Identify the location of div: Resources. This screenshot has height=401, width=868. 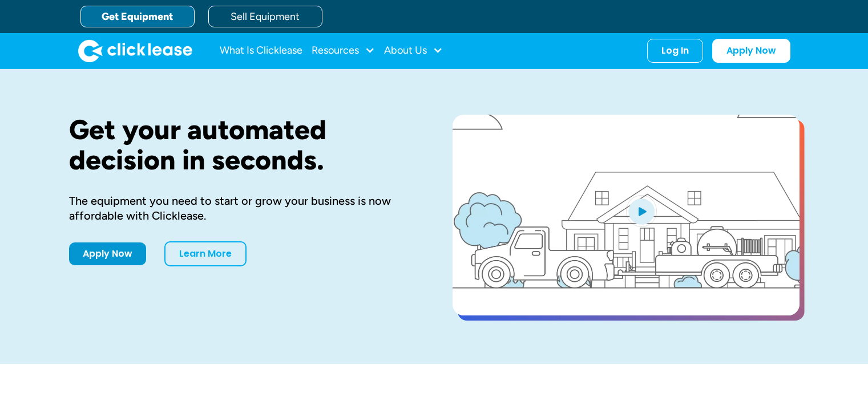
(343, 50).